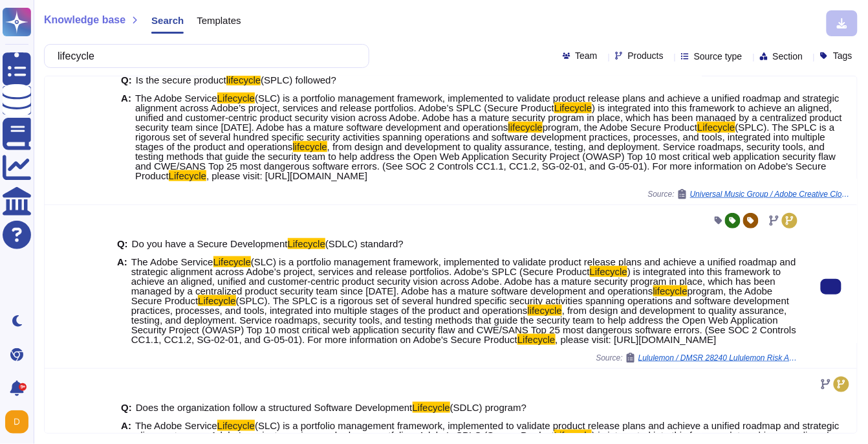 Image resolution: width=868 pixels, height=444 pixels. I want to click on img: user, so click(16, 422).